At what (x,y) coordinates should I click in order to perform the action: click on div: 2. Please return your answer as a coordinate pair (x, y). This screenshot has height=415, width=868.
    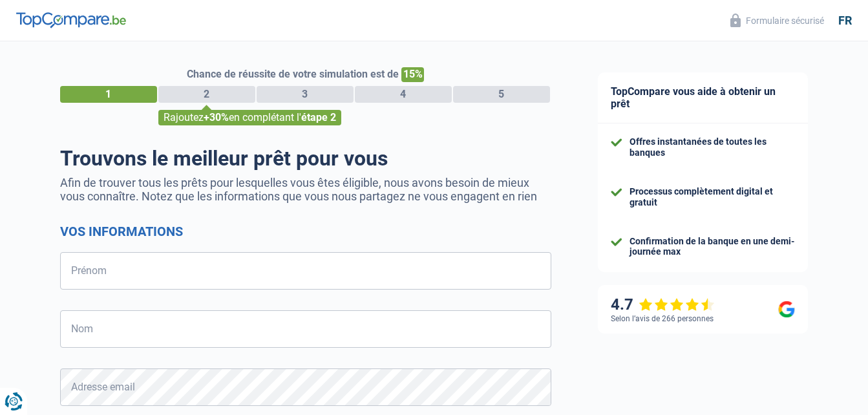
    Looking at the image, I should click on (207, 94).